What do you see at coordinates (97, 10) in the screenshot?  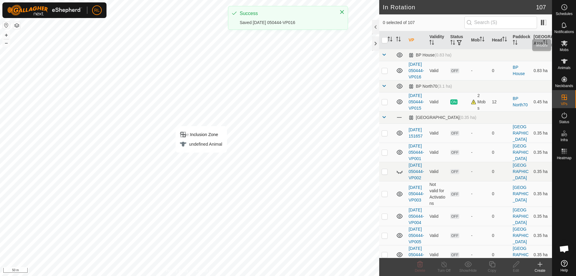 I see `span: RL` at bounding box center [97, 10].